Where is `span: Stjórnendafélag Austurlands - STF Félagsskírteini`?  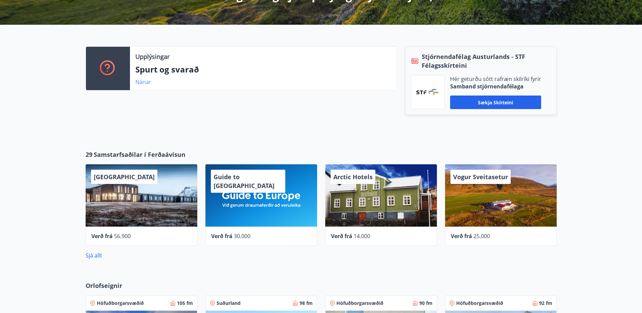 span: Stjórnendafélag Austurlands - STF Félagsskírteini is located at coordinates (486, 61).